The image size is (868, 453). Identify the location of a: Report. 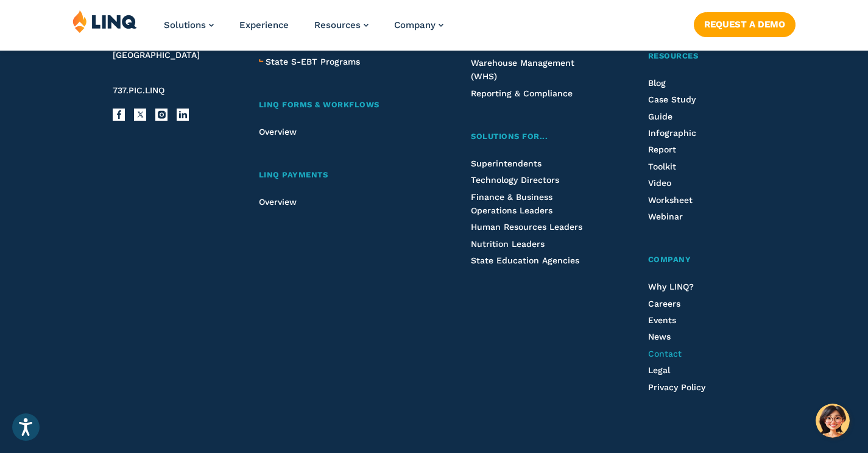
(662, 149).